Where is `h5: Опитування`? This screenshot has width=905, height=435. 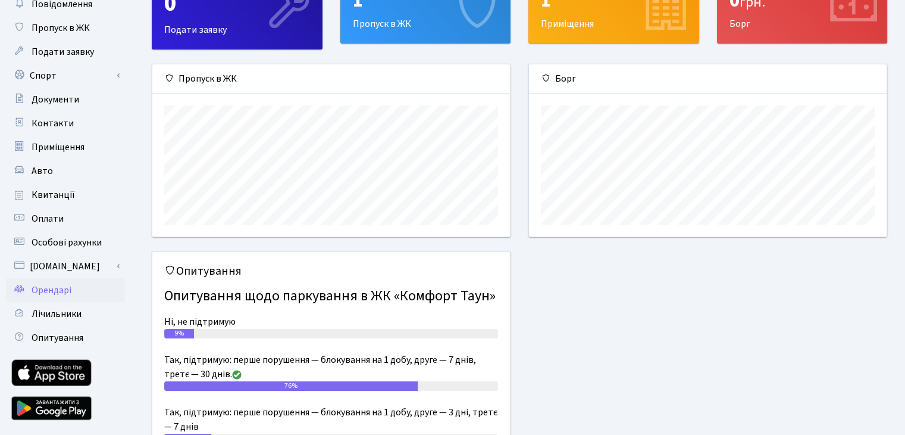 h5: Опитування is located at coordinates (331, 271).